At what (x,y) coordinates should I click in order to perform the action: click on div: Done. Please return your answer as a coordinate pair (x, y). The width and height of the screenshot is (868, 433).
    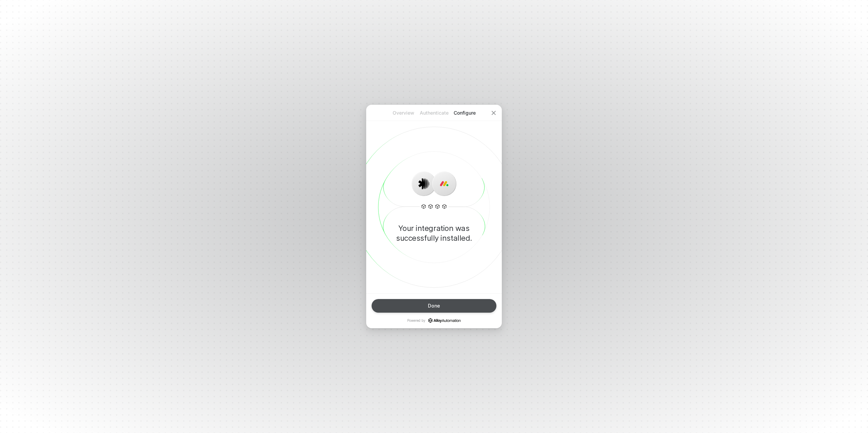
    Looking at the image, I should click on (434, 306).